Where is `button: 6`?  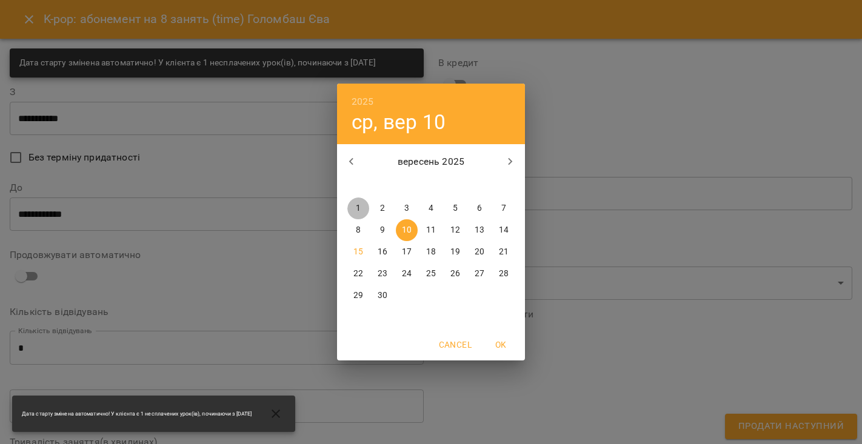
button: 6 is located at coordinates (480, 209).